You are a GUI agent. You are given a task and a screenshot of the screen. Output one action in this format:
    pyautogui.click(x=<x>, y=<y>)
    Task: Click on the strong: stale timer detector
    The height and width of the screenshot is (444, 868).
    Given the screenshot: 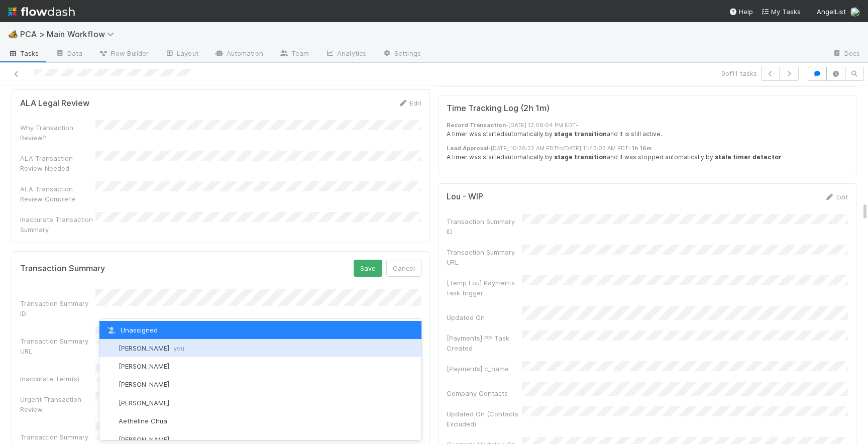 What is the action you would take?
    pyautogui.click(x=748, y=157)
    